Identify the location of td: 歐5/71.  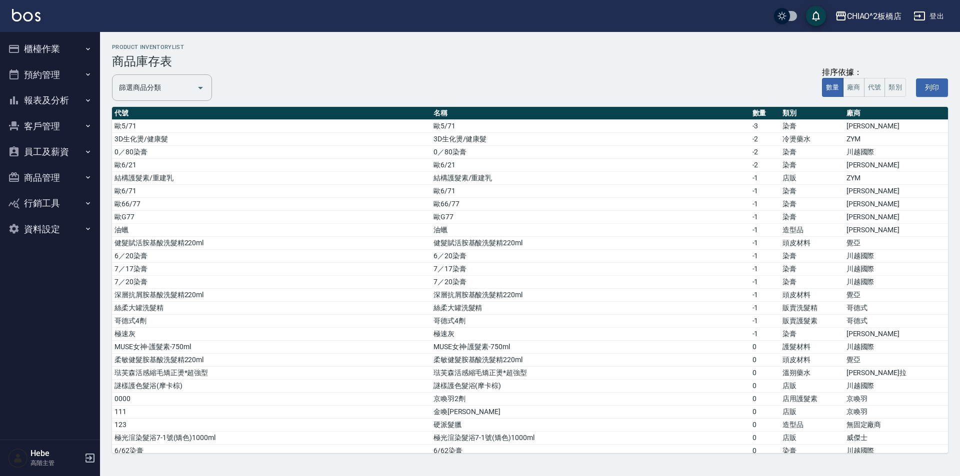
(590, 126).